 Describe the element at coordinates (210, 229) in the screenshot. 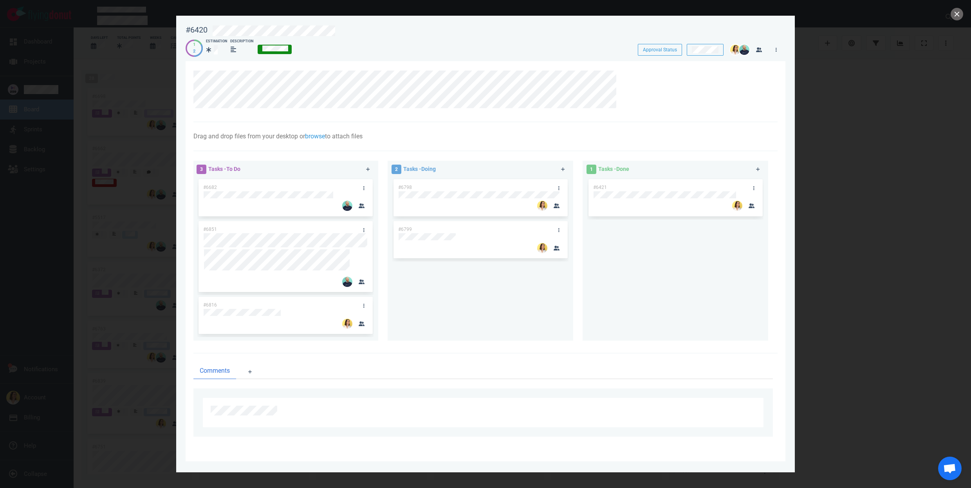

I see `span: #6851` at that location.